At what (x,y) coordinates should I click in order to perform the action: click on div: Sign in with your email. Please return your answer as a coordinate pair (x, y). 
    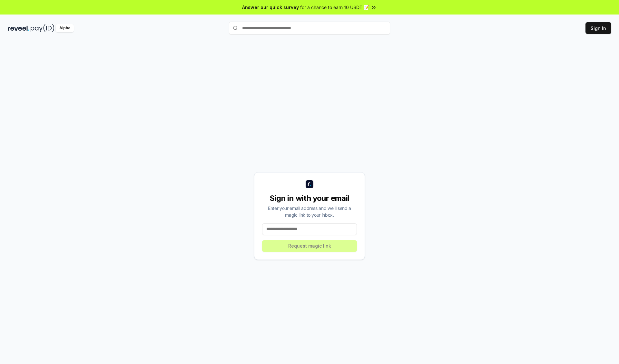
    Looking at the image, I should click on (310, 198).